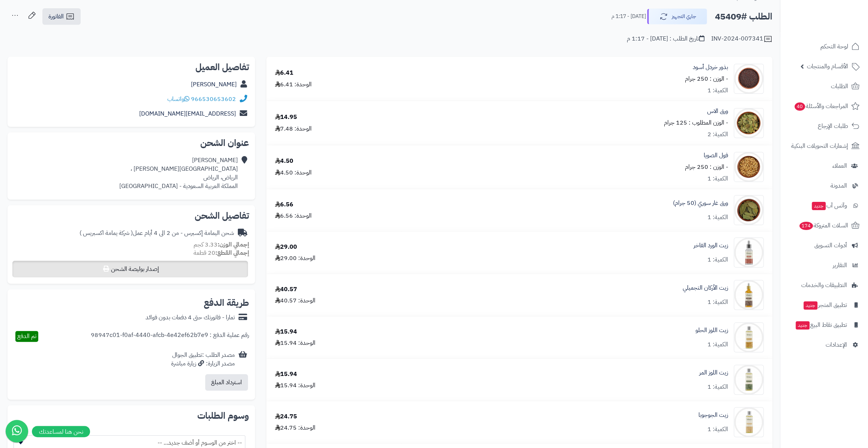  I want to click on div: 14.95, so click(286, 117).